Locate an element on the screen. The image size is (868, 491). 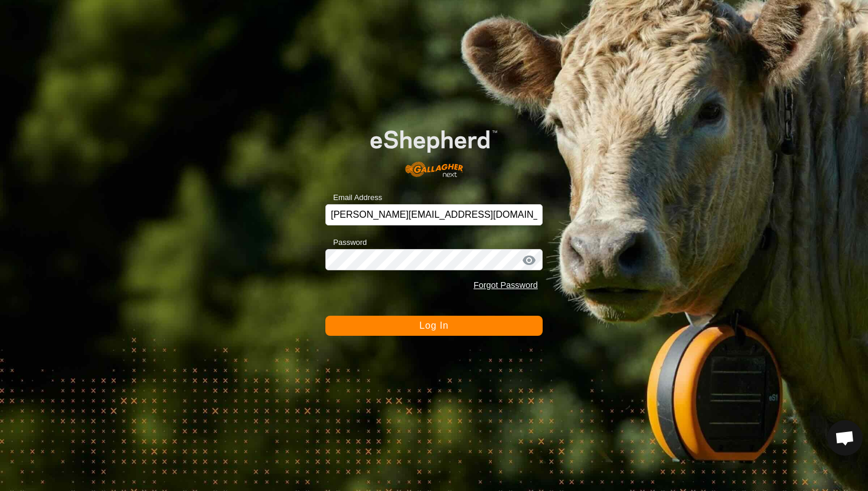
span: Log In is located at coordinates (434, 326).